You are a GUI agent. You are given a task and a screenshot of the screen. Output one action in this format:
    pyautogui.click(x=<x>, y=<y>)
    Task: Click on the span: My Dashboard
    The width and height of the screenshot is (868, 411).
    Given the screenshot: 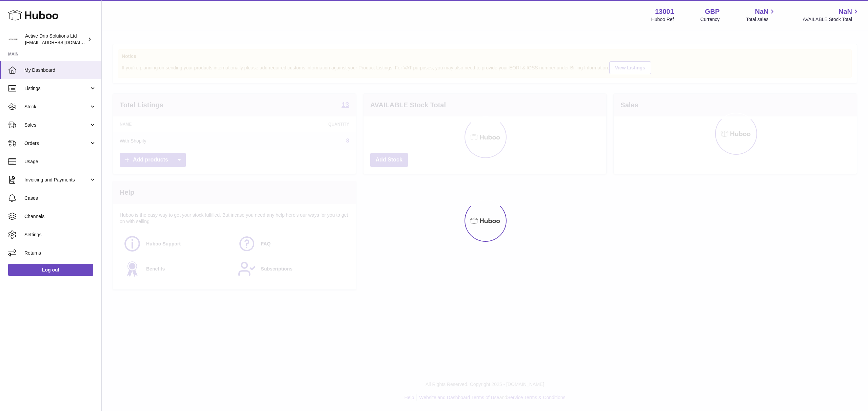 What is the action you would take?
    pyautogui.click(x=60, y=70)
    